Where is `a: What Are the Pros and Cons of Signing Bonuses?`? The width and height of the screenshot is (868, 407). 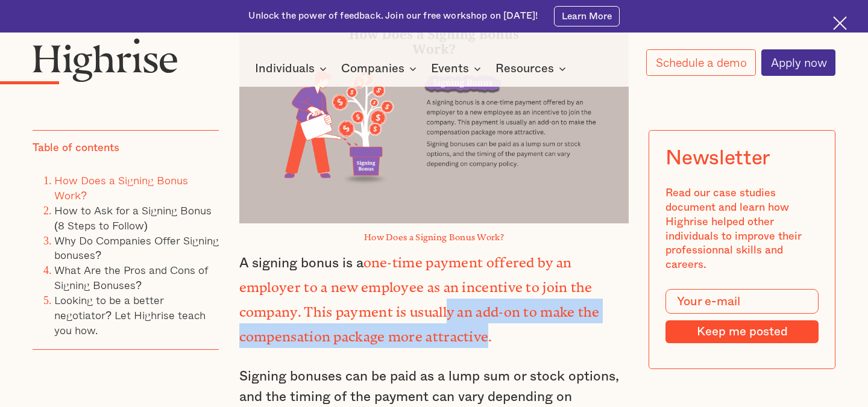 a: What Are the Pros and Cons of Signing Bonuses? is located at coordinates (130, 277).